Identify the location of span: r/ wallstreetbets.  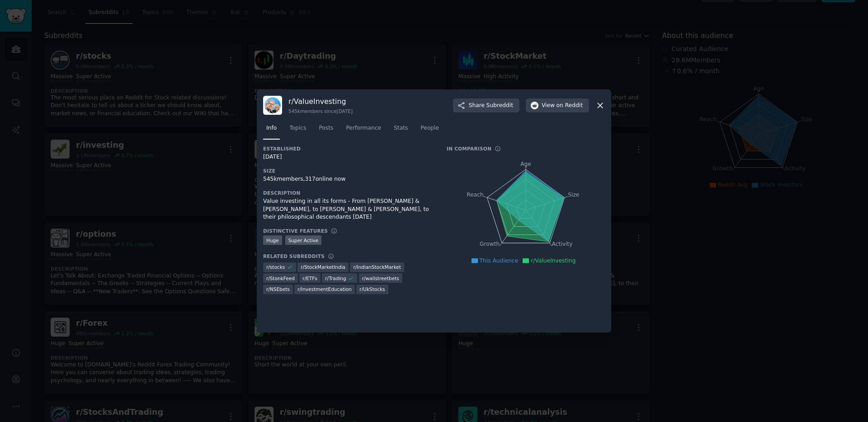
(380, 278).